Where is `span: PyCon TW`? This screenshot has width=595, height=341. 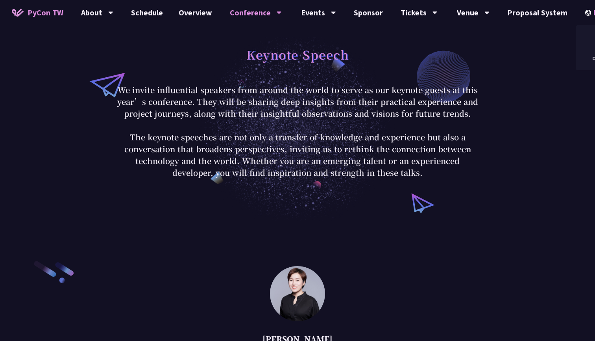 span: PyCon TW is located at coordinates (45, 13).